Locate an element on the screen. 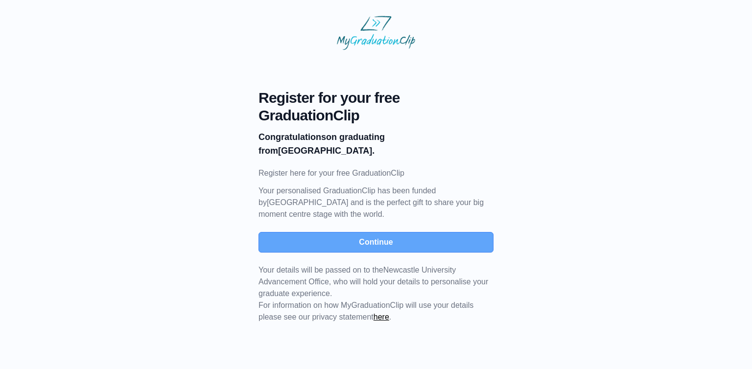 The height and width of the screenshot is (369, 752). span: Register for your free is located at coordinates (376, 98).